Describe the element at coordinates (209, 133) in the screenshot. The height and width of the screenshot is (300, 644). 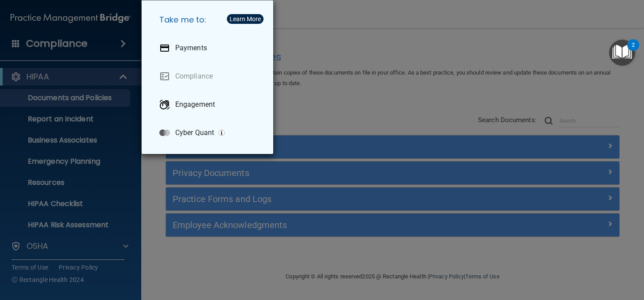
I see `a: Cyber Quant` at that location.